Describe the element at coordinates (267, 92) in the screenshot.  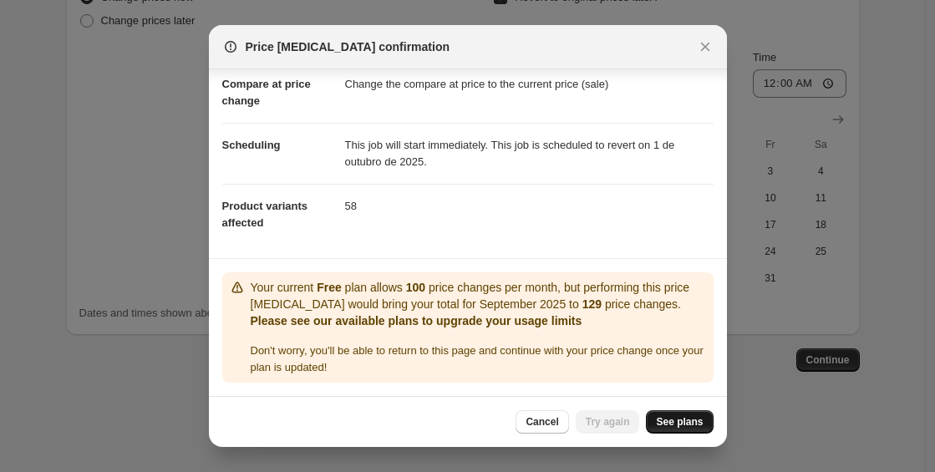
I see `span: Compare at price change` at that location.